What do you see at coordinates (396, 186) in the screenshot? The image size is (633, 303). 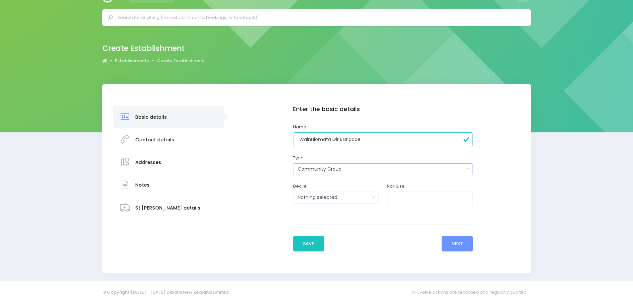 I see `label: Roll Size` at bounding box center [396, 186].